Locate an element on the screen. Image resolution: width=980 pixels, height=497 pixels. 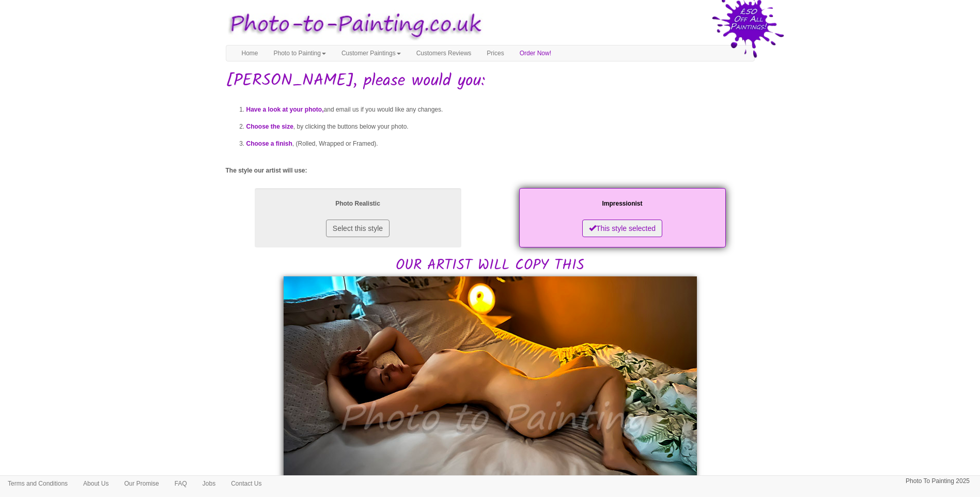
a: Photo to Painting is located at coordinates (299, 53).